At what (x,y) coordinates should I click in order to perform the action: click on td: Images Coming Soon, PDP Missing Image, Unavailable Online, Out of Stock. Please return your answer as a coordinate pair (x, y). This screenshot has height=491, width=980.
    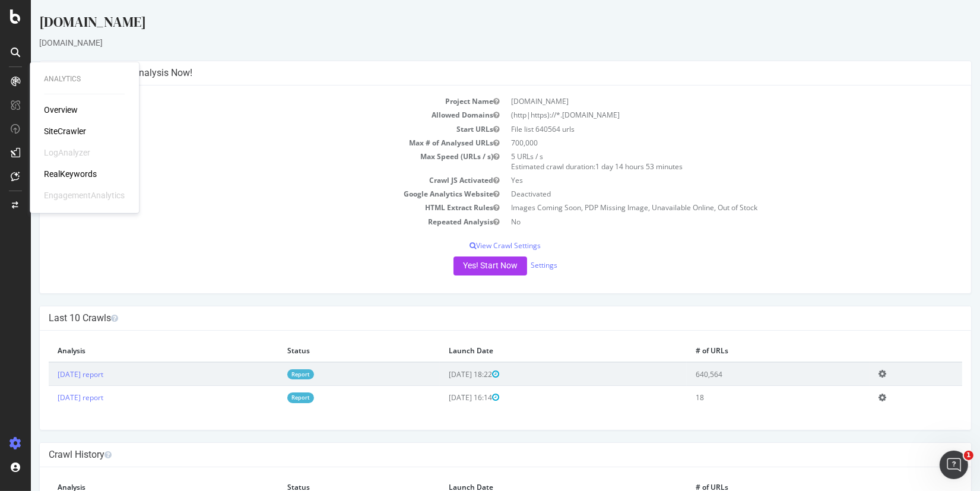
    Looking at the image, I should click on (704, 207).